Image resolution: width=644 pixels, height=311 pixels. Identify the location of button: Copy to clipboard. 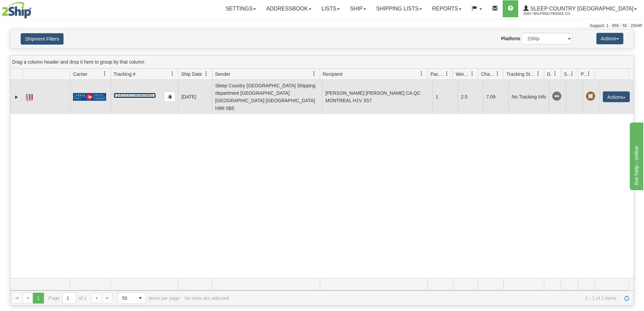
(170, 97).